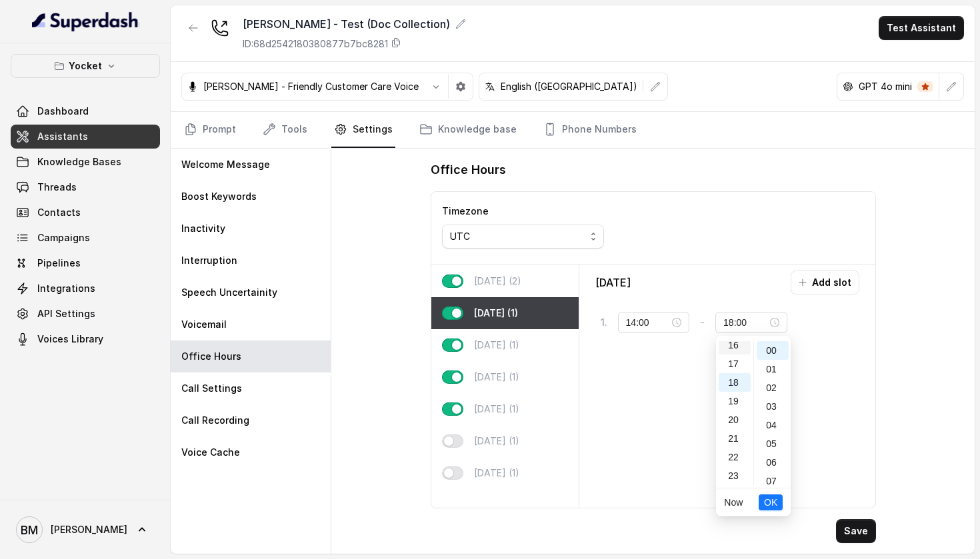 The width and height of the screenshot is (980, 559). What do you see at coordinates (572, 130) in the screenshot?
I see `nav: Tabs` at bounding box center [572, 130].